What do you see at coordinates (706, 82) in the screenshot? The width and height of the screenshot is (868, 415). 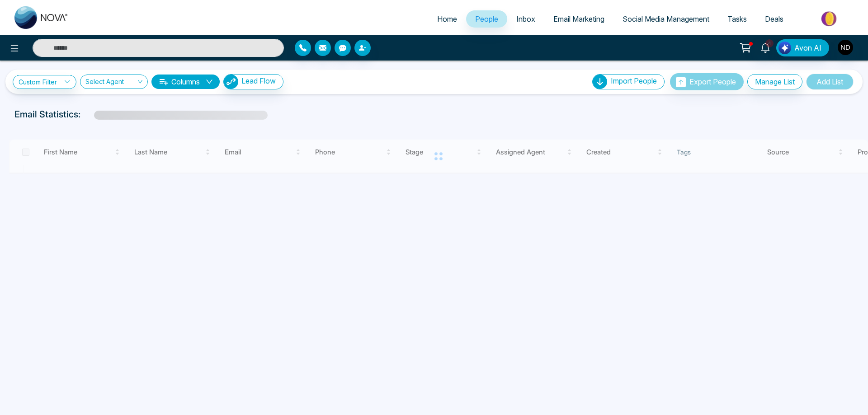 I see `button: Export People` at bounding box center [706, 82].